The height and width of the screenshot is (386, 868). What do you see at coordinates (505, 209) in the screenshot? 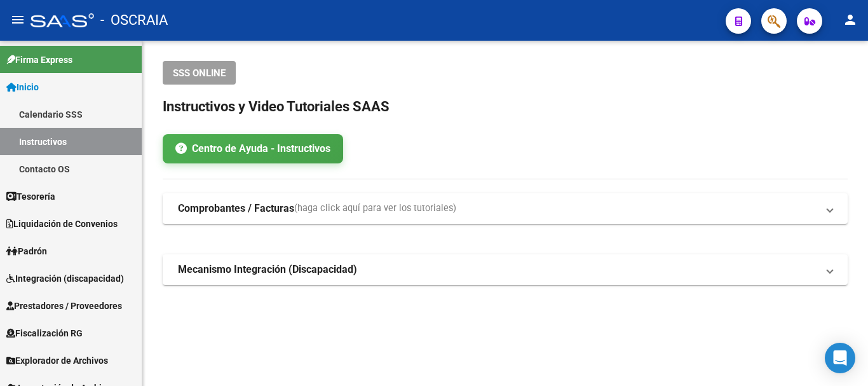
I see `mat-expansion-panel-header: Comprobantes / Facturas(haga click aquí para ver los tutoriales)` at bounding box center [505, 209].